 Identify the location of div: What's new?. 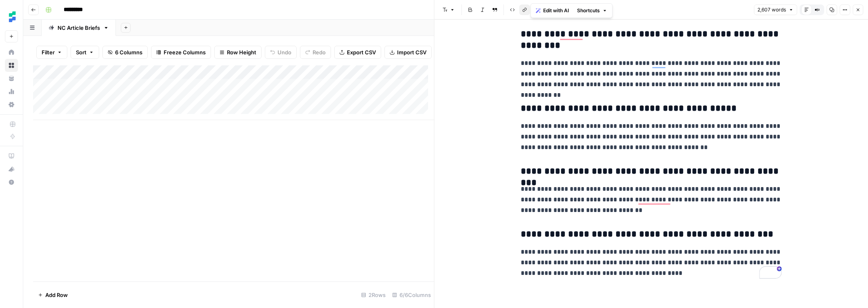
(11, 169).